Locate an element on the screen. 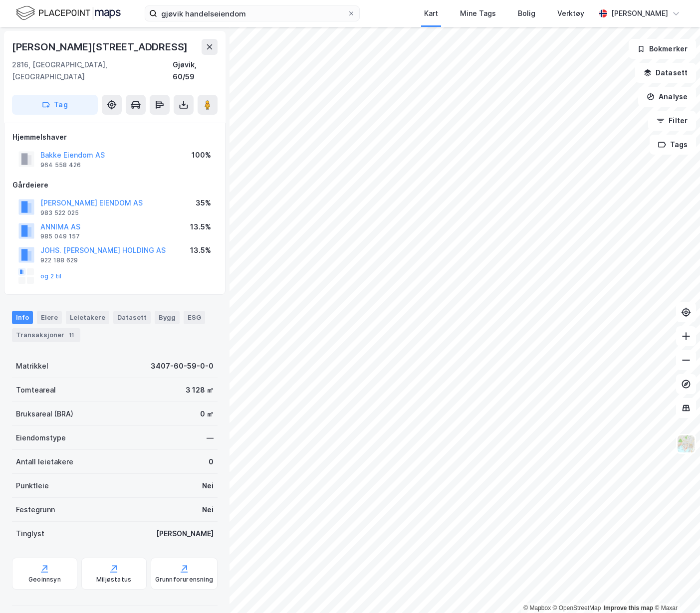 This screenshot has width=700, height=613. div: Chat Widget is located at coordinates (675, 589).